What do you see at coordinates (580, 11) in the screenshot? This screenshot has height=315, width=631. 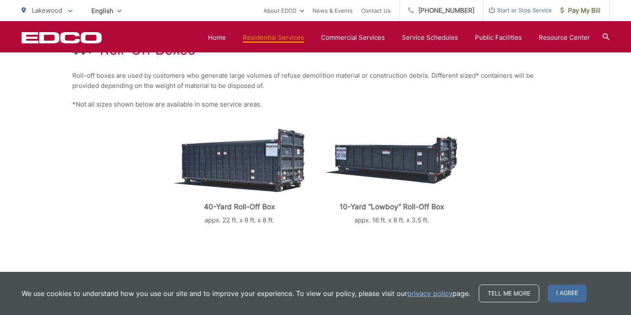 I see `span: Pay My Bill` at bounding box center [580, 11].